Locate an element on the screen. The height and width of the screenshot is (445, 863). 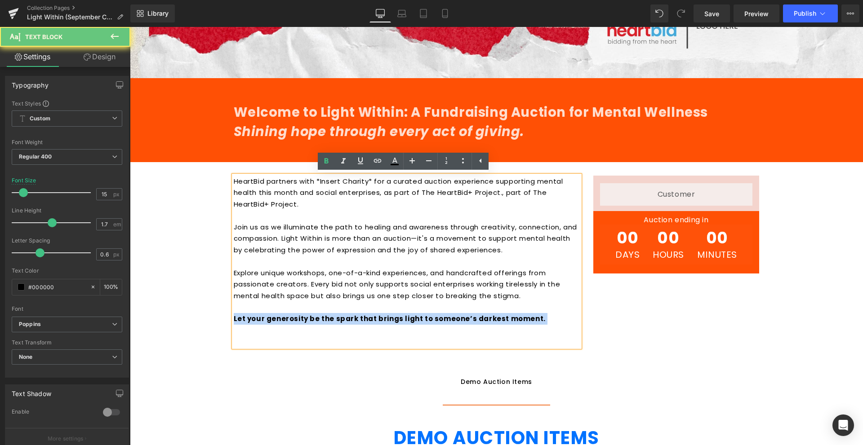
a: Design is located at coordinates (99, 57).